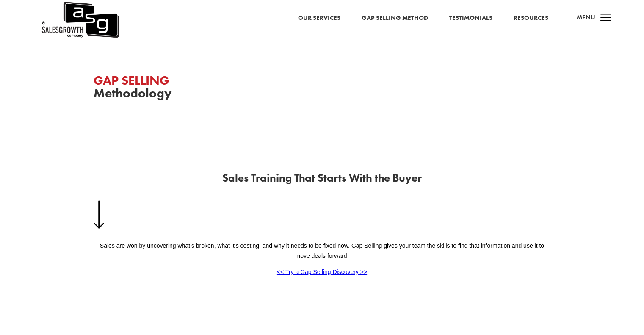 This screenshot has width=644, height=335. I want to click on a: << Try a Gap Selling Discovery >>, so click(322, 272).